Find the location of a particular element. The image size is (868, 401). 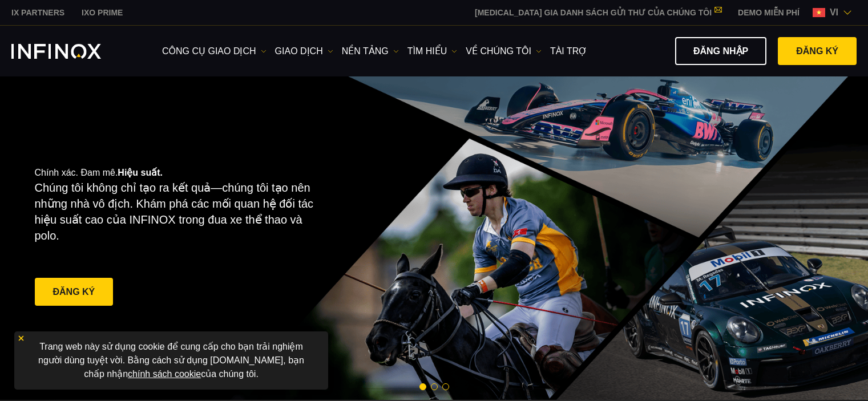

span: Go to slide 2 is located at coordinates (434, 387).